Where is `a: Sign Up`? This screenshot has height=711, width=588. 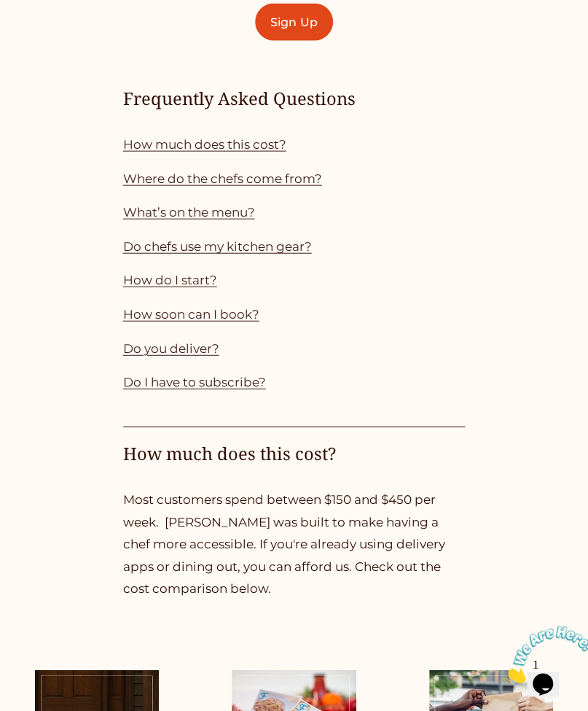
a: Sign Up is located at coordinates (294, 22).